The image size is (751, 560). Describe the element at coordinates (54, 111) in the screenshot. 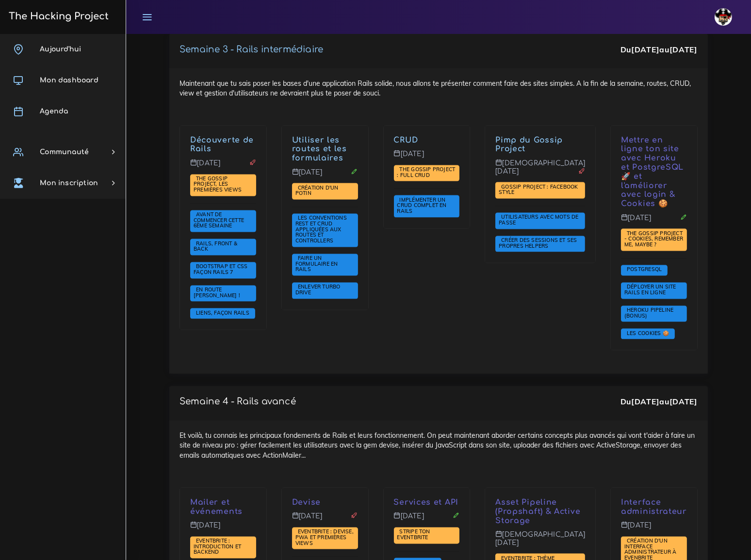

I see `span: Agenda` at that location.